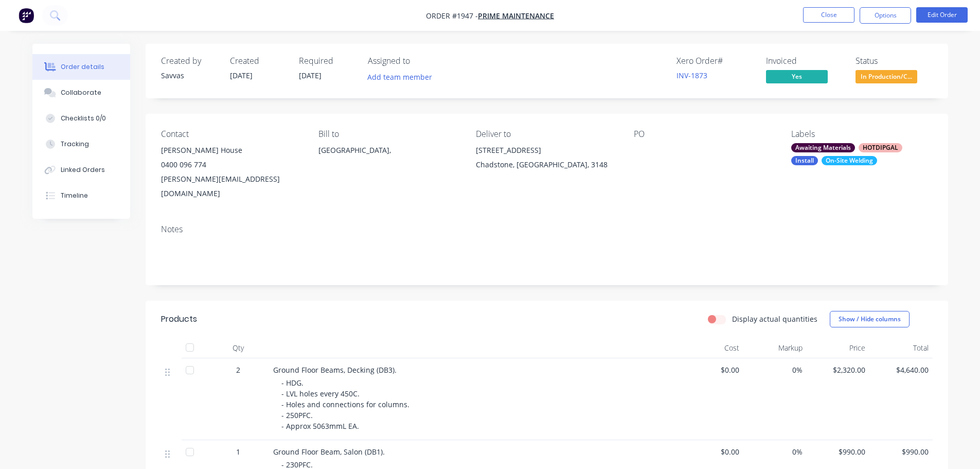 Image resolution: width=980 pixels, height=469 pixels. I want to click on div: Checklists 0/0, so click(83, 119).